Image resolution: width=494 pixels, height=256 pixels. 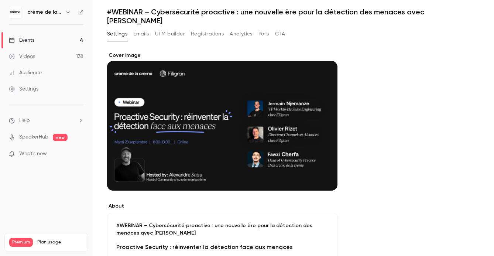 What do you see at coordinates (34, 137) in the screenshot?
I see `a: SpeakerHub` at bounding box center [34, 137].